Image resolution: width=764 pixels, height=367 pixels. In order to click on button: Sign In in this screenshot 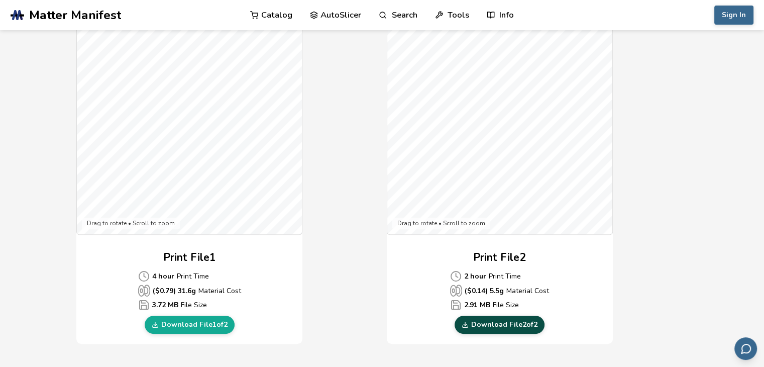, I will do `click(734, 15)`.